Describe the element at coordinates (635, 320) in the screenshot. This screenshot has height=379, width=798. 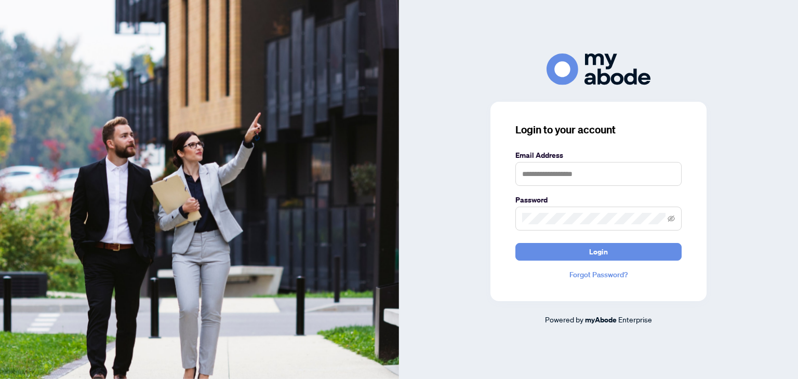
I see `span: Enterprise` at that location.